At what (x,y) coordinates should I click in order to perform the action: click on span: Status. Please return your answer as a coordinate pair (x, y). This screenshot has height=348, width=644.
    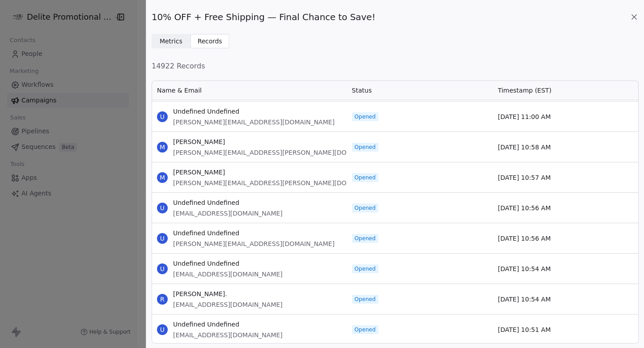
    Looking at the image, I should click on (362, 90).